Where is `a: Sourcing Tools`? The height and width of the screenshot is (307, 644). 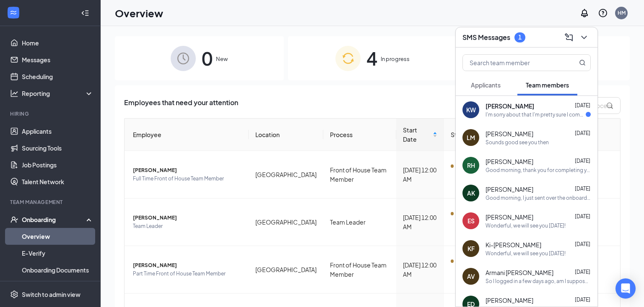 a: Sourcing Tools is located at coordinates (58, 148).